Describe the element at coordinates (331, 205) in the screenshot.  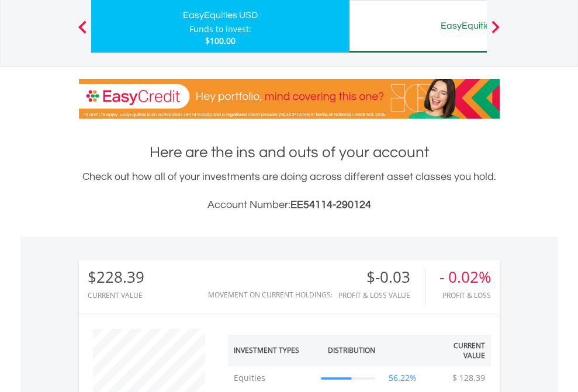
I see `span: EE54114-290124` at that location.